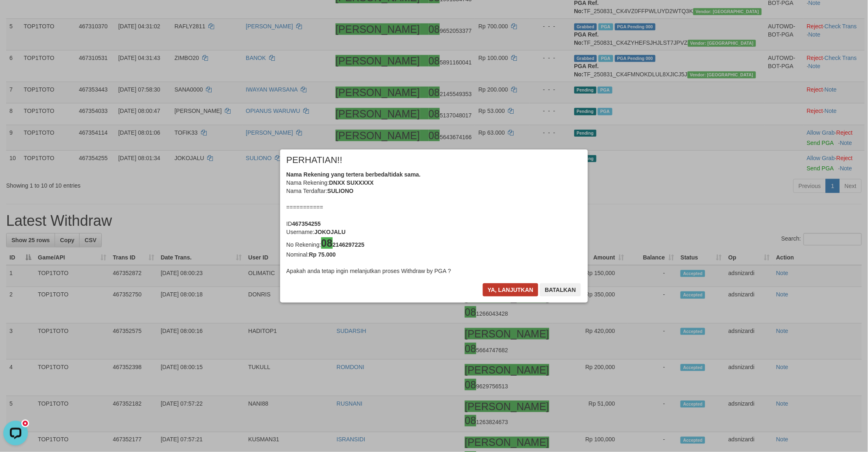 This screenshot has width=868, height=452. What do you see at coordinates (25, 6) in the screenshot?
I see `div: new message indicator` at bounding box center [25, 6].